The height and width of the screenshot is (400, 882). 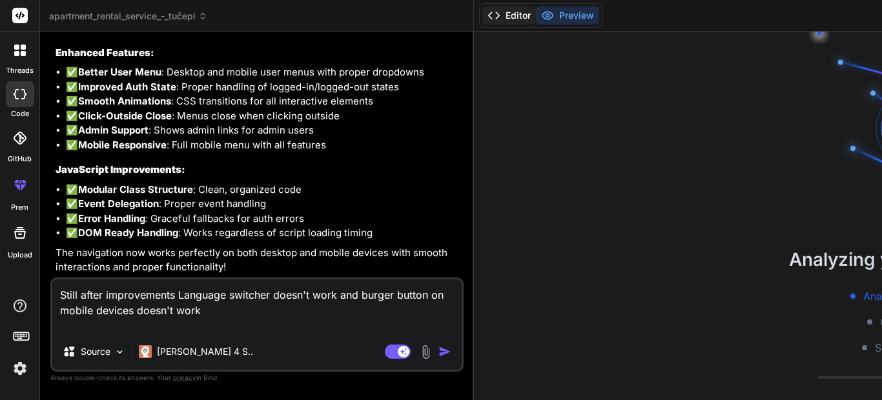 What do you see at coordinates (113, 130) in the screenshot?
I see `strong: Admin Support` at bounding box center [113, 130].